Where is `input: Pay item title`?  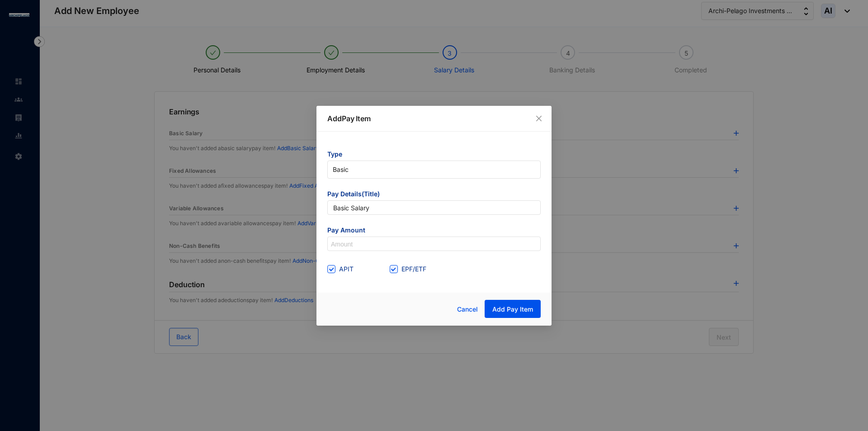
input: Pay item title is located at coordinates (434, 207).